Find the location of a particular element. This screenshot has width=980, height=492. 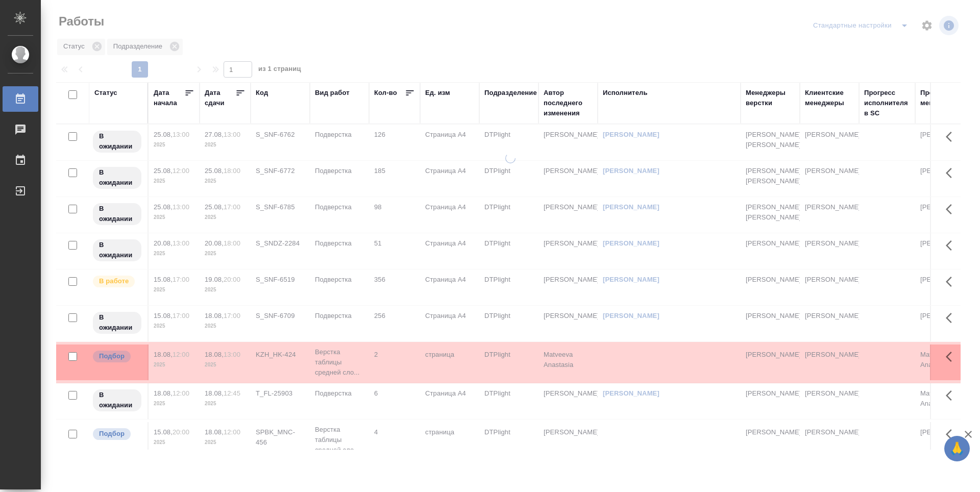

div: Проектные менеджеры is located at coordinates (945, 98).